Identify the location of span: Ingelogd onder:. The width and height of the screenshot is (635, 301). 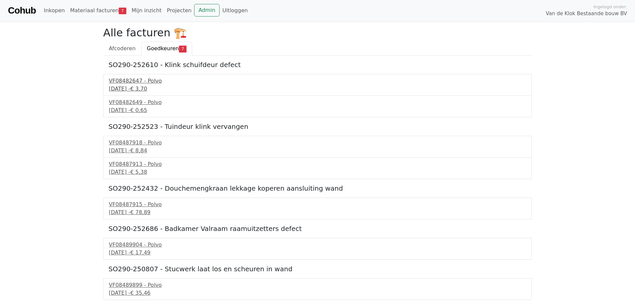
(610, 7).